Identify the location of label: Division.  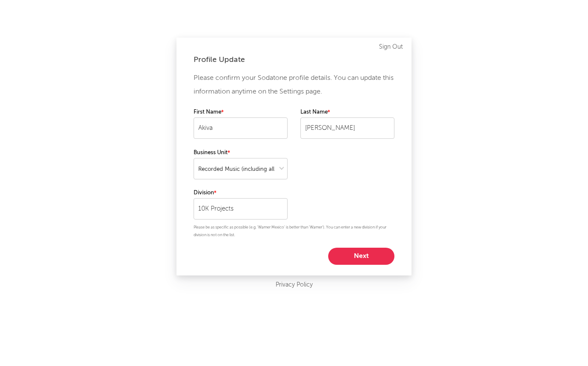
(241, 193).